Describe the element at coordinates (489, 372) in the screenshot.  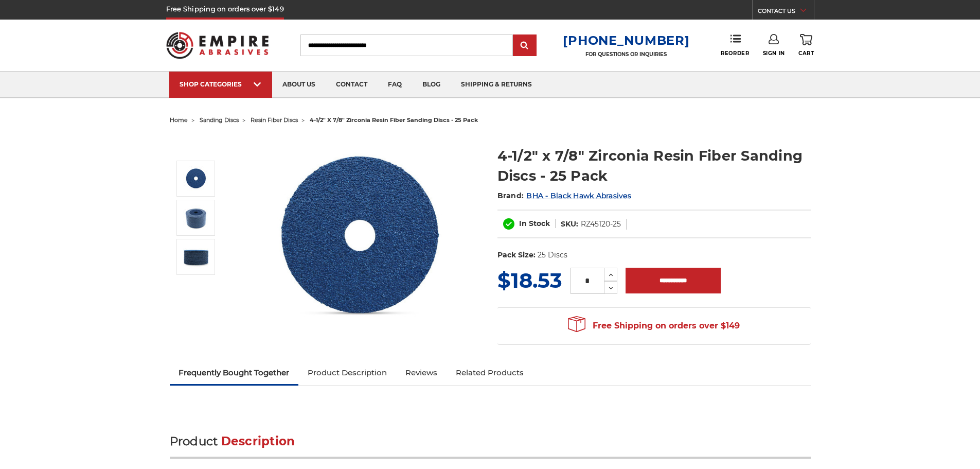
I see `a: Related Products` at that location.